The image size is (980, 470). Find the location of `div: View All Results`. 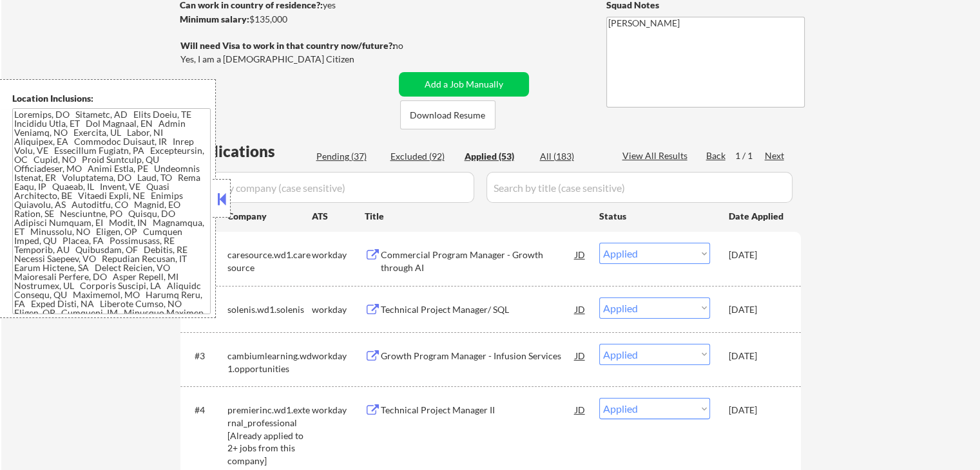

div: View All Results is located at coordinates (656, 156).